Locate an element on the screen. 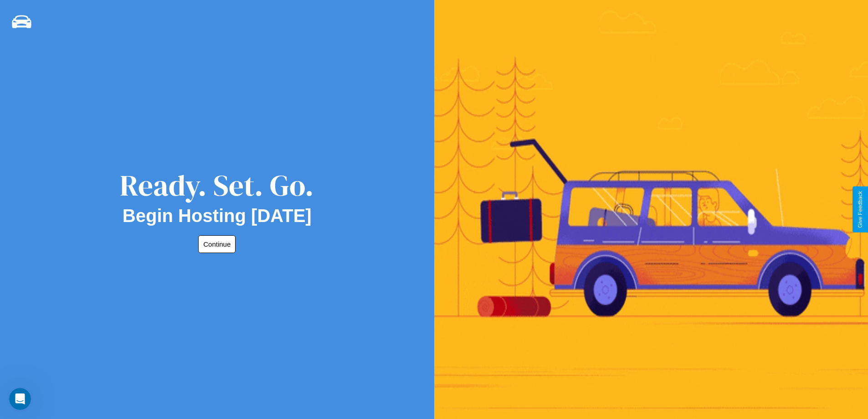  button: Continue is located at coordinates (217, 244).